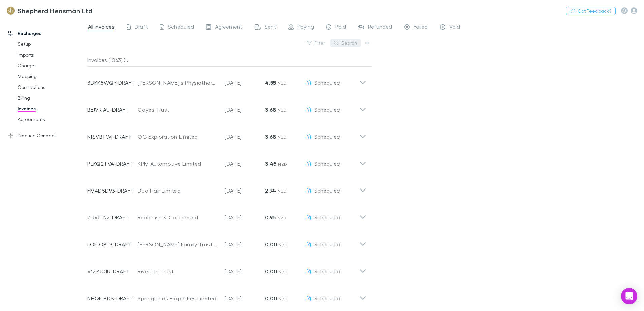 This screenshot has width=644, height=311. I want to click on a: Agreements, so click(51, 120).